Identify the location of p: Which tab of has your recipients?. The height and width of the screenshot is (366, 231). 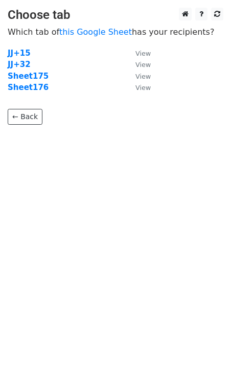
(115, 32).